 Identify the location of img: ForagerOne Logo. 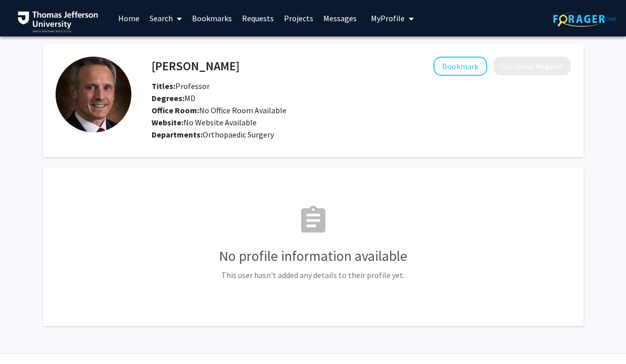
(585, 19).